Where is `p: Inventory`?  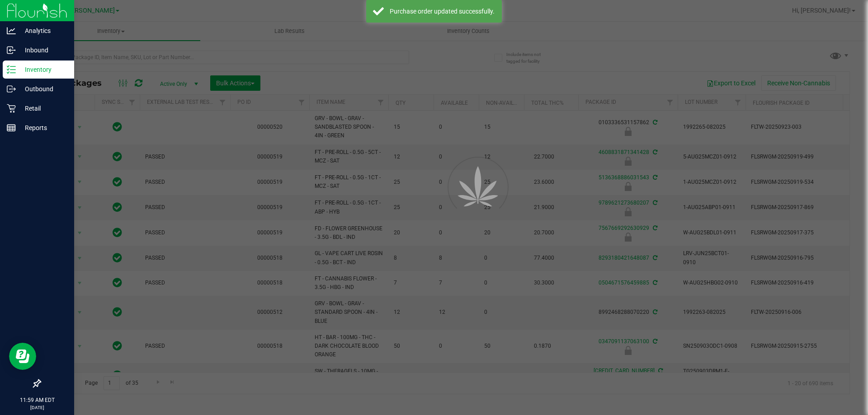 p: Inventory is located at coordinates (43, 69).